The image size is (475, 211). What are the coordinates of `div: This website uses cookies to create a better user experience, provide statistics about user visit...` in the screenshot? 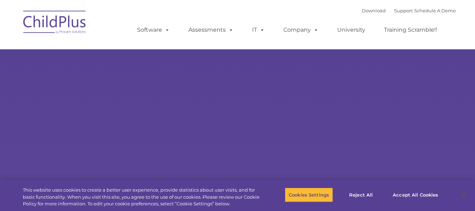 It's located at (142, 197).